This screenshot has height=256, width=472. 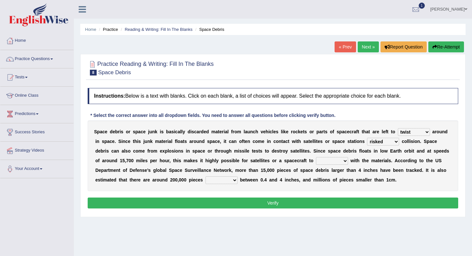 I want to click on b: b, so click(x=116, y=132).